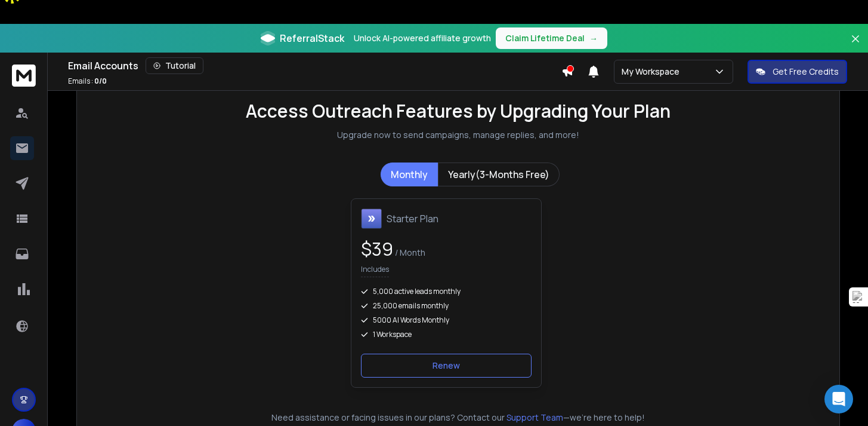 This screenshot has width=868, height=426. I want to click on button: Support Team, so click(535, 417).